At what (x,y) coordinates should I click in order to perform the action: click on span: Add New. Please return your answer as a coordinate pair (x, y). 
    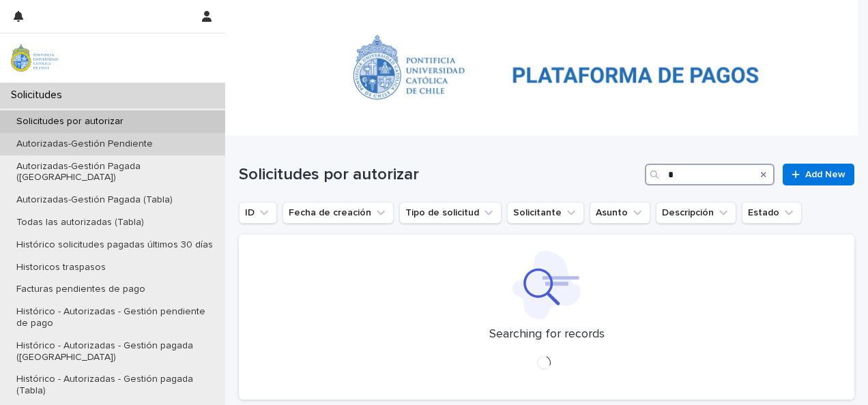
    Looking at the image, I should click on (825, 174).